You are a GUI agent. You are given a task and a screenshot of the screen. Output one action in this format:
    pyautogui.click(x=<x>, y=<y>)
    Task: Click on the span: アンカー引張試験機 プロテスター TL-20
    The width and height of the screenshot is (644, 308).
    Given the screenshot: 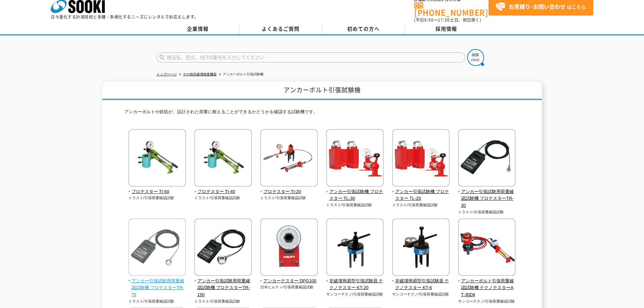 What is the action you would take?
    pyautogui.click(x=421, y=195)
    